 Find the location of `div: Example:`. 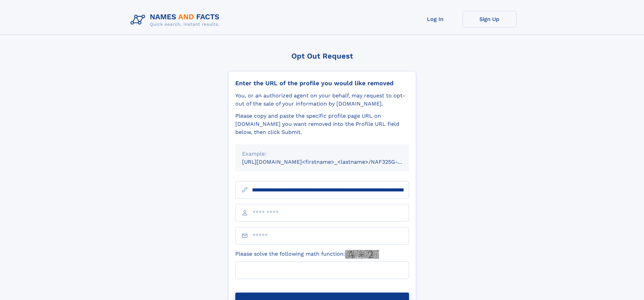

div: Example: is located at coordinates (322, 154).